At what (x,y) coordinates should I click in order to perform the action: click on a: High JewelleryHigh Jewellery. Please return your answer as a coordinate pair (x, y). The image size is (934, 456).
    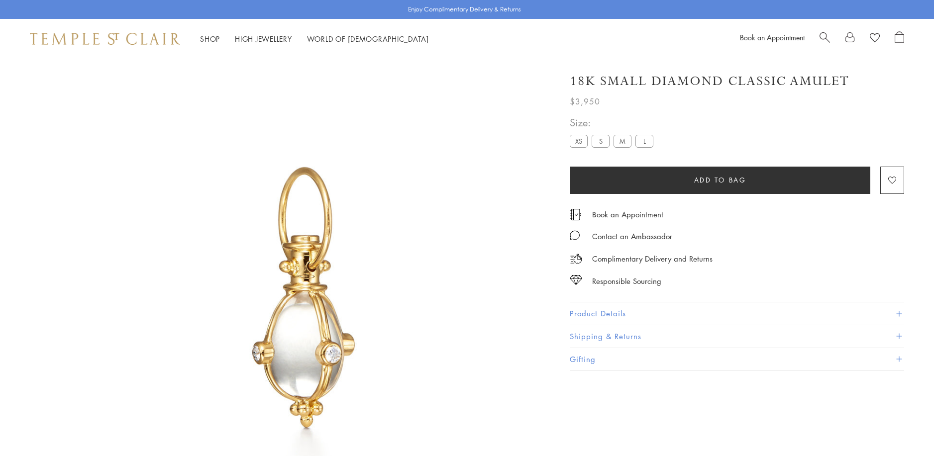
    Looking at the image, I should click on (263, 39).